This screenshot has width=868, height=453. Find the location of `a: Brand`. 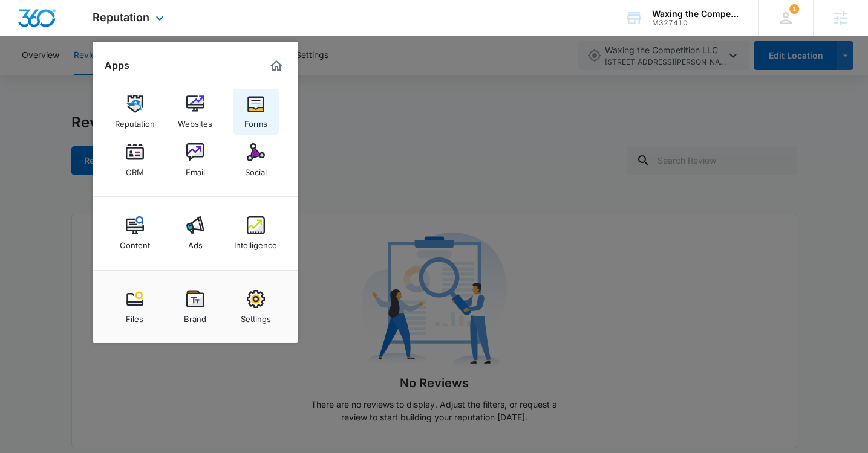

a: Brand is located at coordinates (195, 307).